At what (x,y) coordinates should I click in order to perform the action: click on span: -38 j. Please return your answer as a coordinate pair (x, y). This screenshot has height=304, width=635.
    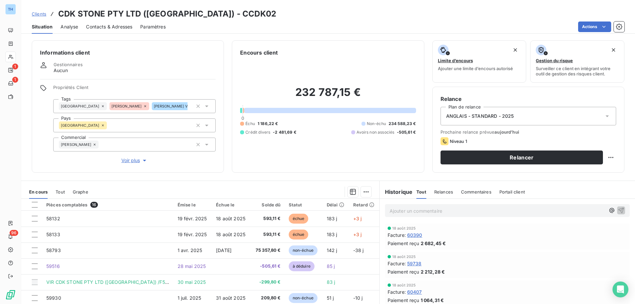
    Looking at the image, I should click on (359, 250).